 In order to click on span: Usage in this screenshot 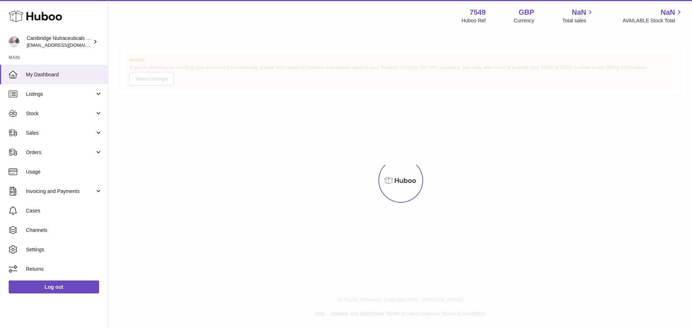, I will do `click(64, 172)`.